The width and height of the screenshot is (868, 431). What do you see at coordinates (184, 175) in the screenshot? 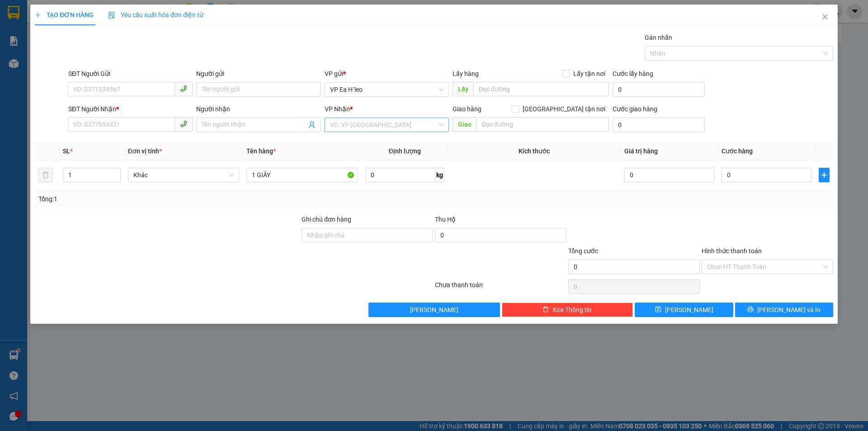
I see `span: Khác` at bounding box center [184, 175].